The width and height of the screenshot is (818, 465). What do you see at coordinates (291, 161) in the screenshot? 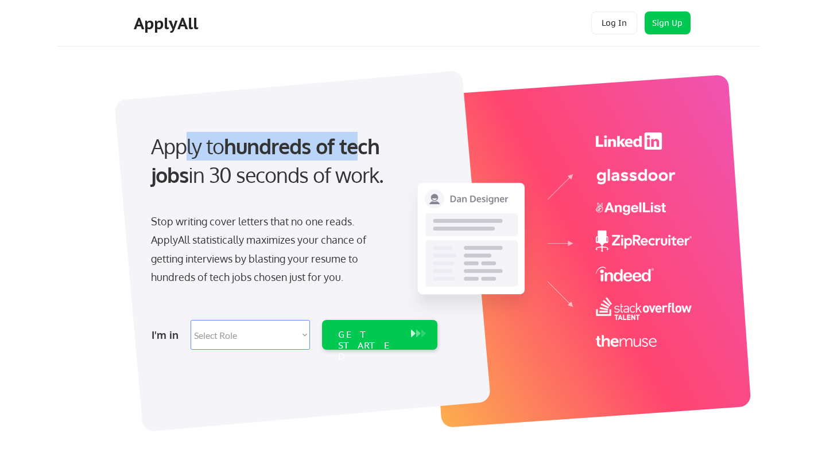
I see `div: Apply to in 30 seconds of work.` at bounding box center [291, 161].